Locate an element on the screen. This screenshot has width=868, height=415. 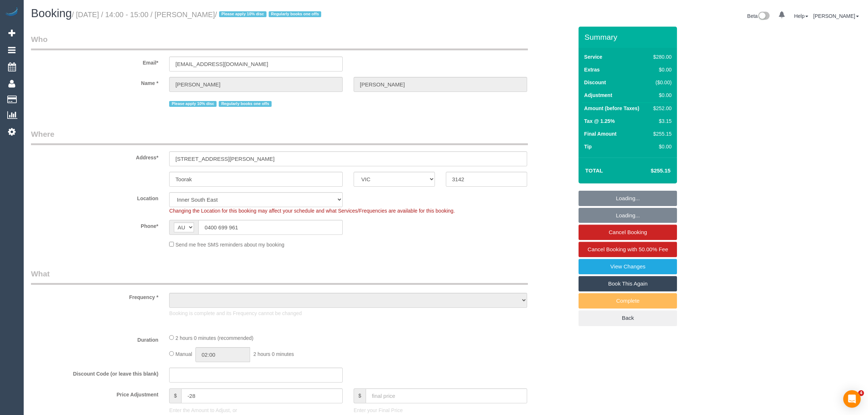
span: 2 hours 0 minutes (recommended) is located at coordinates (214, 338).